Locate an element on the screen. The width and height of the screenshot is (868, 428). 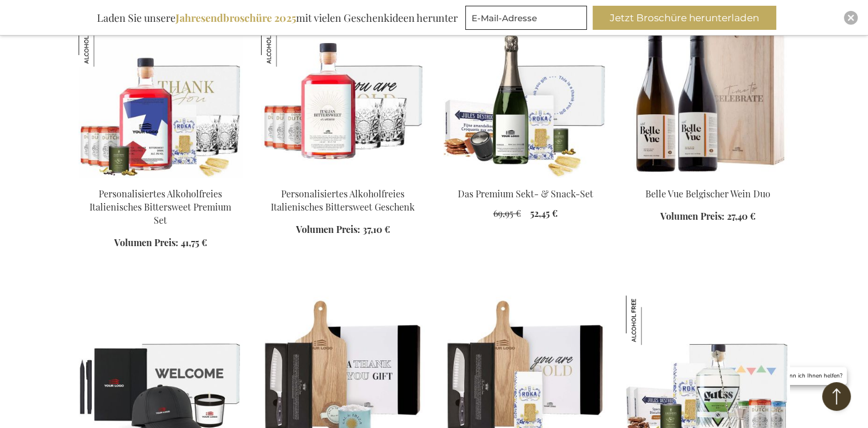
span: 37,10 € is located at coordinates (376, 229).